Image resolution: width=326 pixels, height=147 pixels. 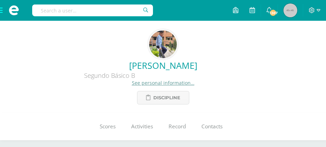 I want to click on img: 08e595211a06f8590fc67658cf54ecce.png, so click(x=163, y=44).